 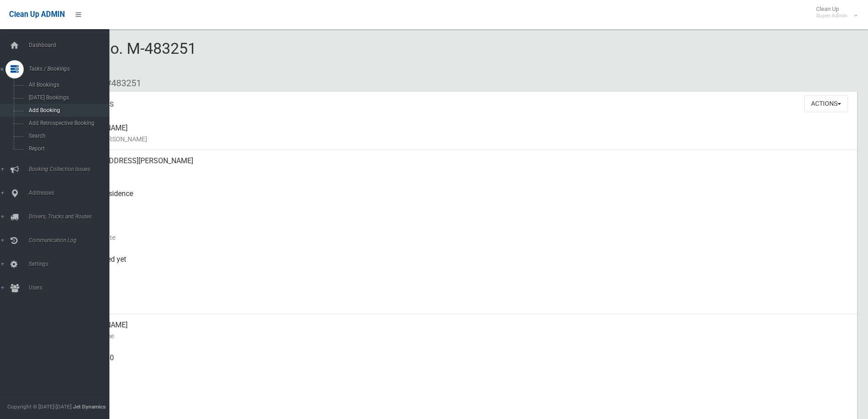 I want to click on span: Addresses, so click(x=71, y=193).